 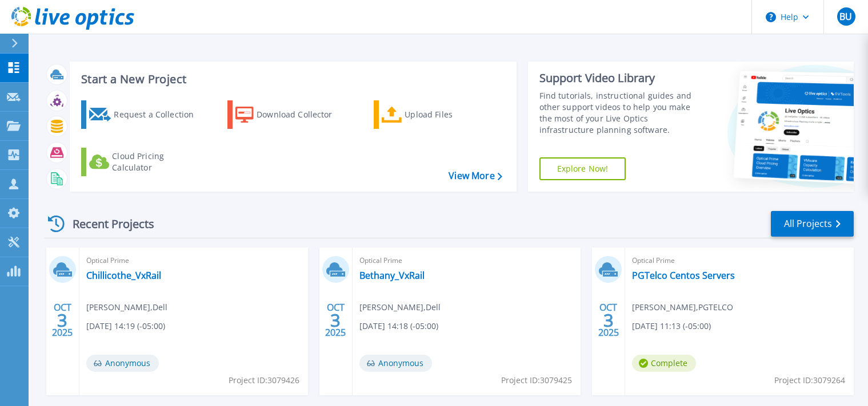 What do you see at coordinates (475, 176) in the screenshot?
I see `a: View More` at bounding box center [475, 176].